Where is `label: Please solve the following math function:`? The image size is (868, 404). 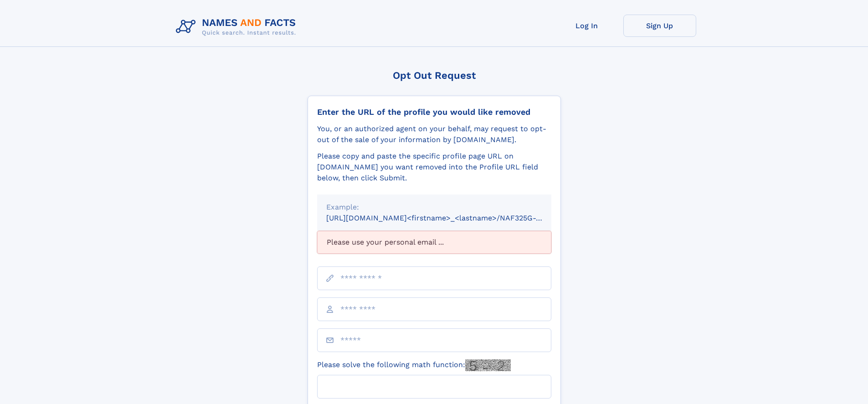
label: Please solve the following math function: is located at coordinates (414, 365).